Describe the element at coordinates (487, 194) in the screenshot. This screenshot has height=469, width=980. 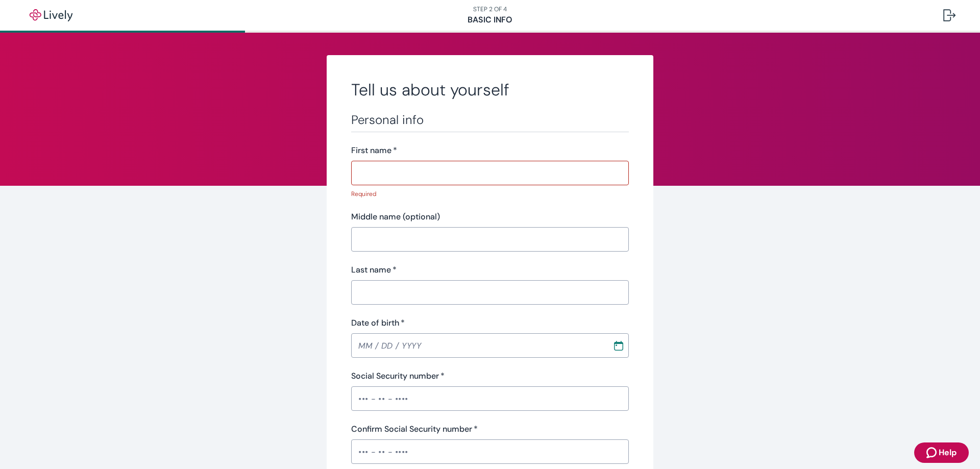
I see `p: Required` at that location.